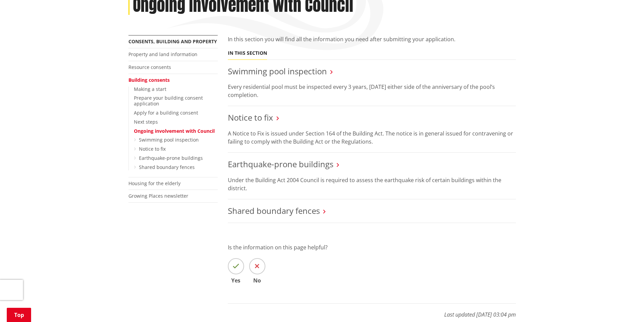 Image resolution: width=644 pixels, height=322 pixels. What do you see at coordinates (166, 112) in the screenshot?
I see `a: Apply for a building consent` at bounding box center [166, 112].